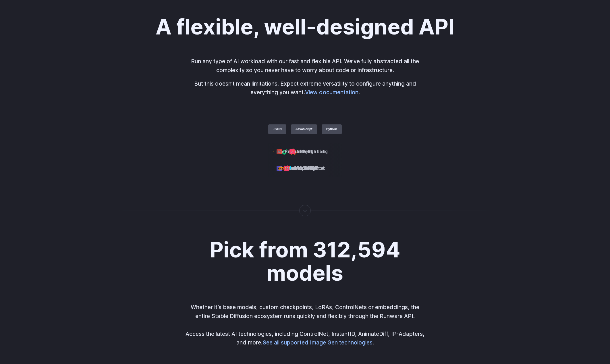 Image resolution: width=610 pixels, height=364 pixels. I want to click on p: Whether it’s base models, custom checkpoints, LoRAs, ControlNets or embeddings, the entire Stable..., so click(305, 325).